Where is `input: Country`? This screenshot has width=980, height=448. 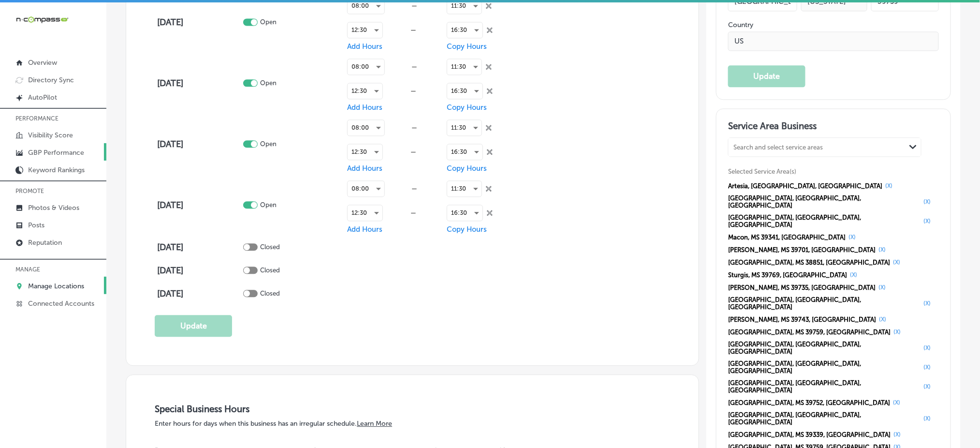 input: Country is located at coordinates (833, 41).